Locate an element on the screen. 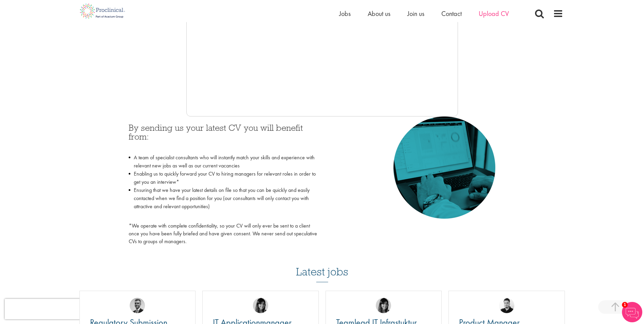 The width and height of the screenshot is (644, 324). span: About us is located at coordinates (379, 14).